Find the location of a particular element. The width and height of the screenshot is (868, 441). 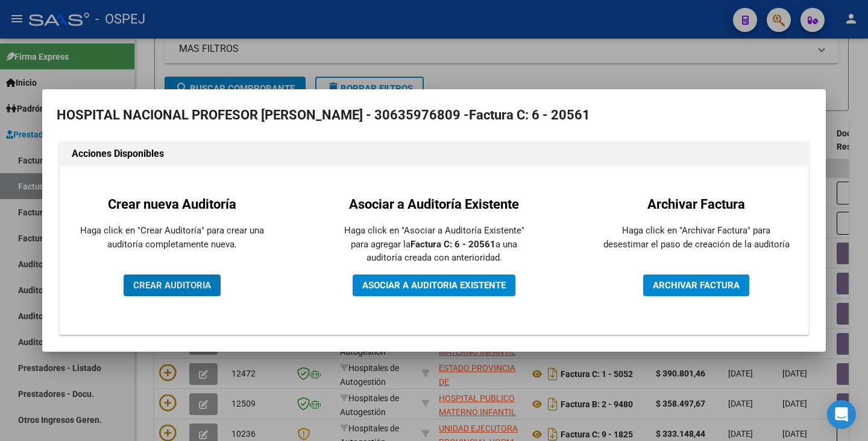

h2: Crear nueva Auditoría is located at coordinates (172, 204).